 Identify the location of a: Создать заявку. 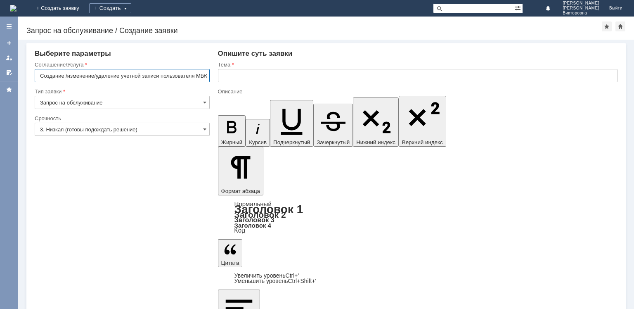
(9, 43).